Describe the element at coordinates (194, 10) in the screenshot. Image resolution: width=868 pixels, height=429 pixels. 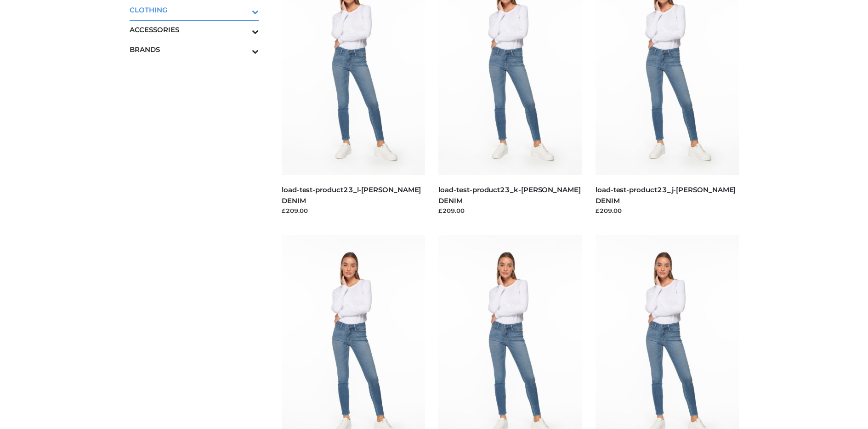
I see `span: CLOTHING` at that location.